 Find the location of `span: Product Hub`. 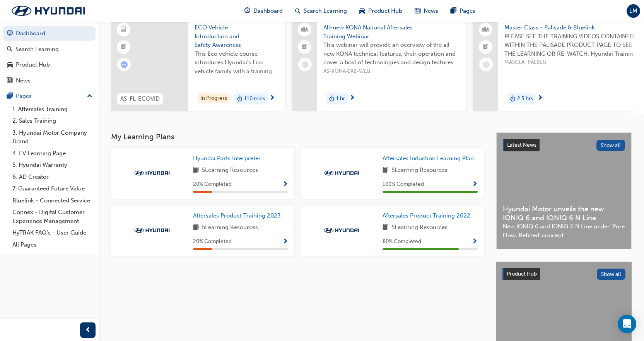

span: Product Hub is located at coordinates (385, 11).